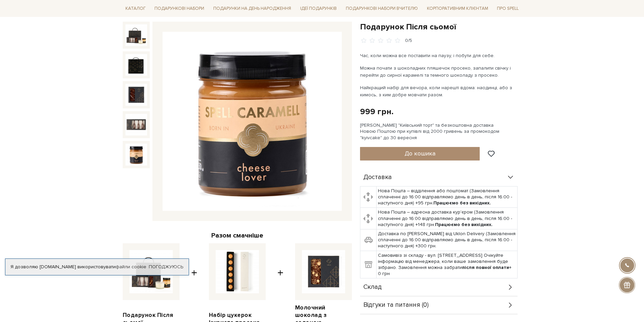 This screenshot has width=644, height=322. What do you see at coordinates (377, 112) in the screenshot?
I see `div: 999 грн.` at bounding box center [377, 112].